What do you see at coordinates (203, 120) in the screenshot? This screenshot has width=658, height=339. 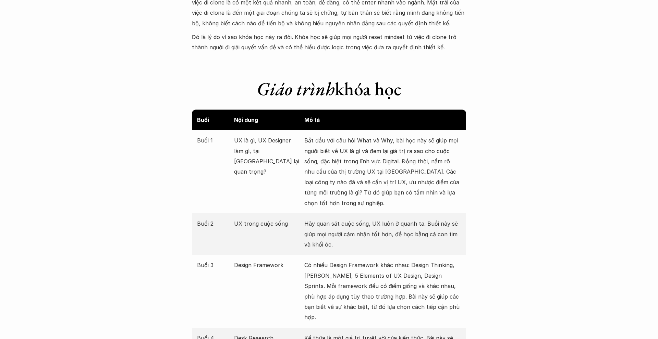 I see `strong: Buổi` at bounding box center [203, 120].